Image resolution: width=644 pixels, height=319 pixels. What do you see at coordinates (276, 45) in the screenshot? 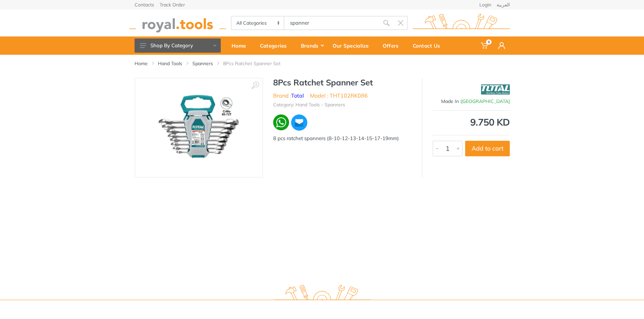
I see `div: Categories` at bounding box center [276, 45].